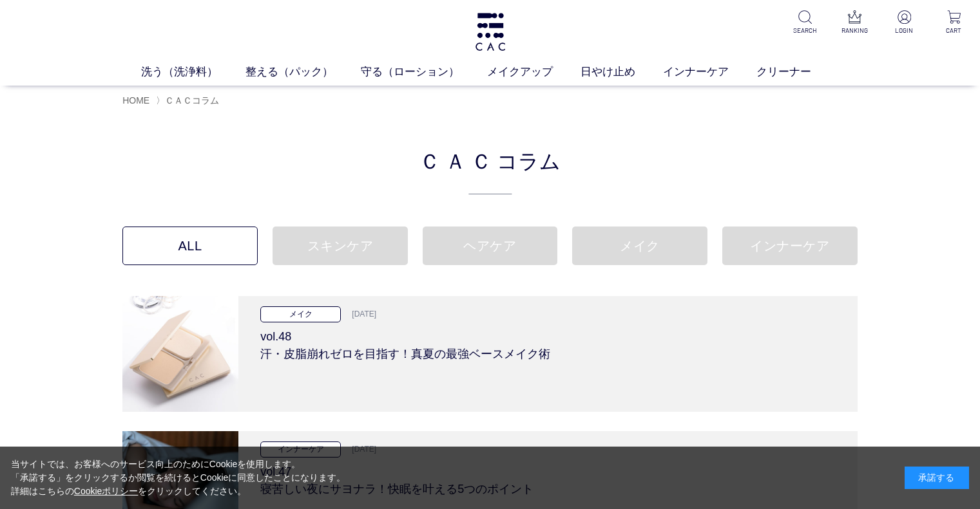 This screenshot has height=509, width=980. I want to click on a: 整える（パック）, so click(303, 72).